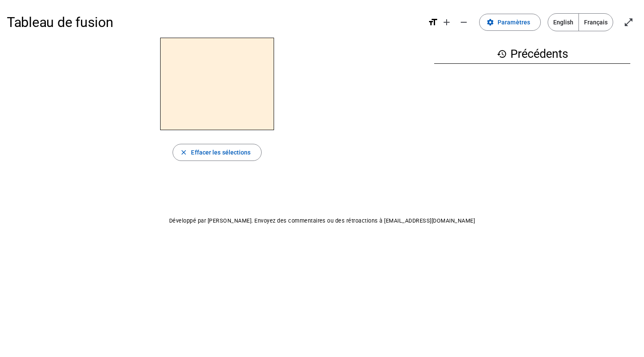 This screenshot has width=644, height=357. What do you see at coordinates (502, 54) in the screenshot?
I see `mat-icon: history` at bounding box center [502, 54].